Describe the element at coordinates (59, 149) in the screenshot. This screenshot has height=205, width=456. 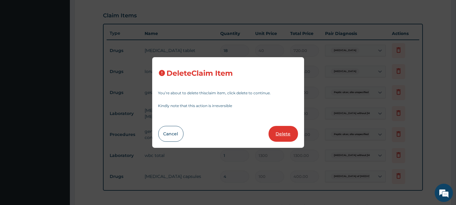
I see `textarea: Type your message and hit 'Enter'` at that location.